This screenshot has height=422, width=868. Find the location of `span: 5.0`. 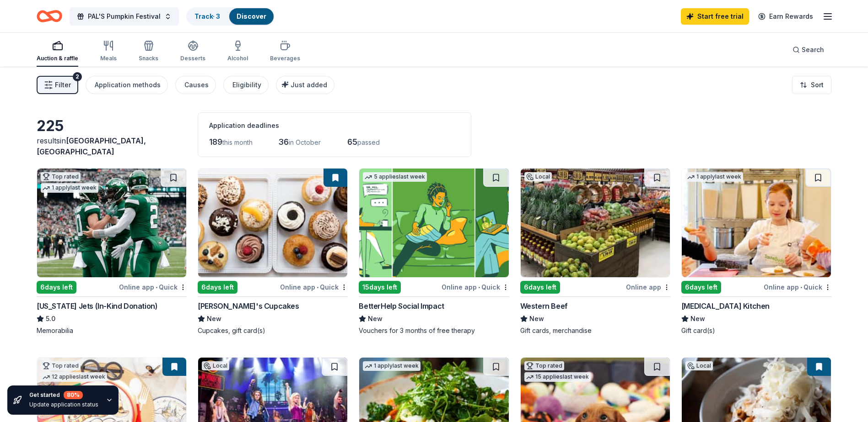

span: 5.0 is located at coordinates (50, 319).